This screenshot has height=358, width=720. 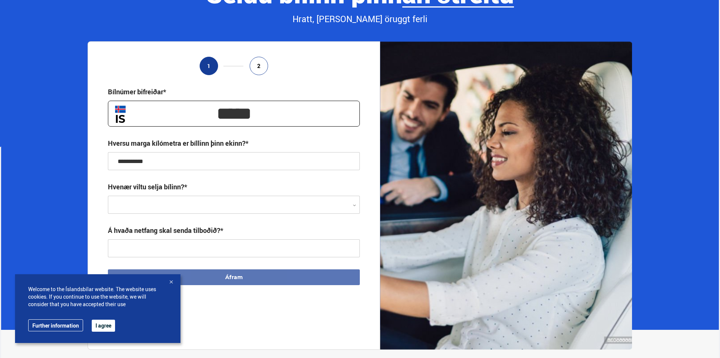 I want to click on a: Further information, so click(x=56, y=326).